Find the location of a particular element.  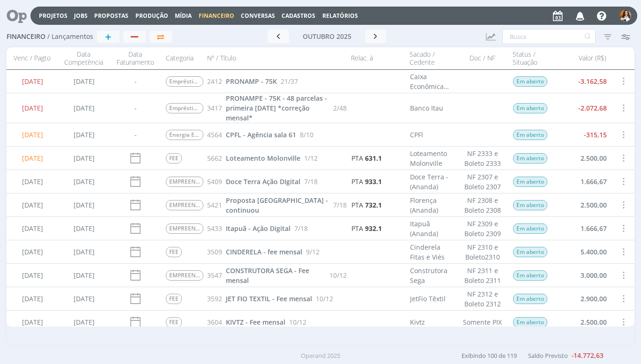

a: PTA933.1 is located at coordinates (366, 181).